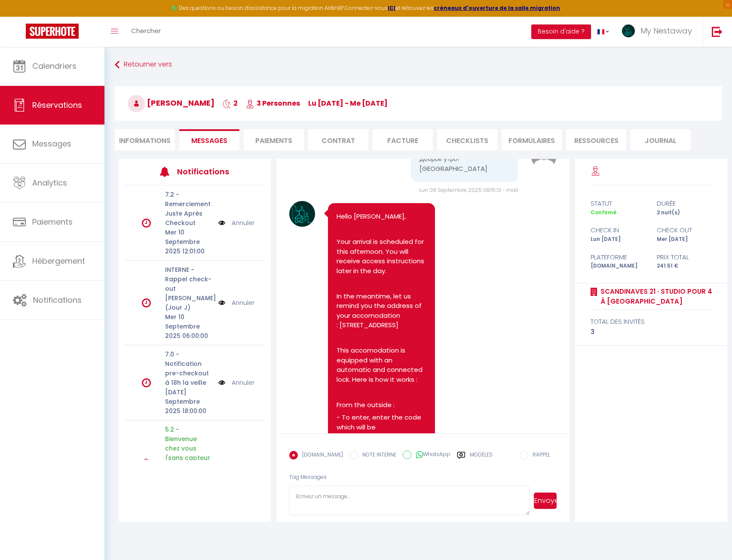 Image resolution: width=732 pixels, height=560 pixels. What do you see at coordinates (58, 105) in the screenshot?
I see `span: Réservations` at bounding box center [58, 105].